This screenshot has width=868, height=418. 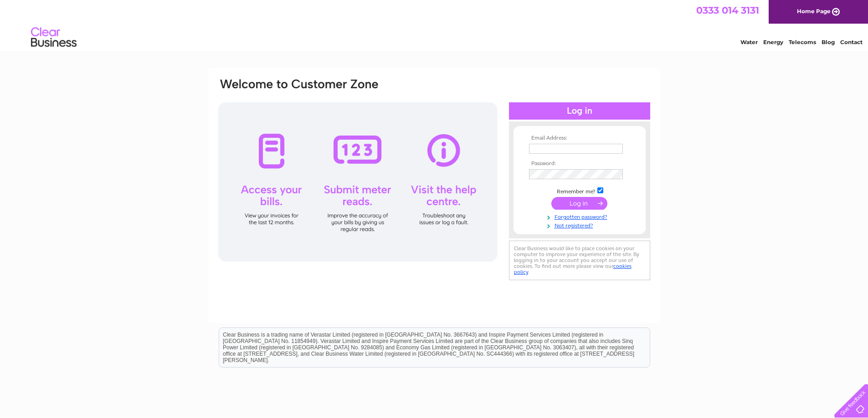 I want to click on div: Clear Business would like to place cookies on your computer to improve your experience of the sit..., so click(x=579, y=260).